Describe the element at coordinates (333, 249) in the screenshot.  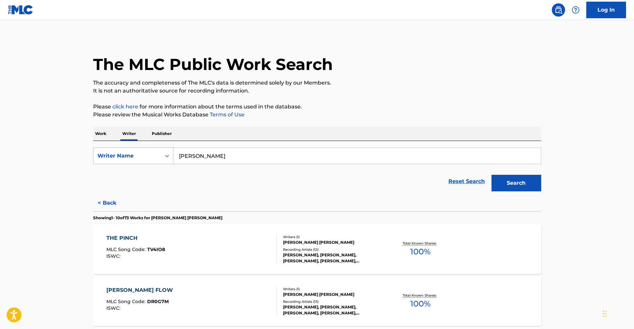
I see `div: Recording Artists ( 12 )` at that location.